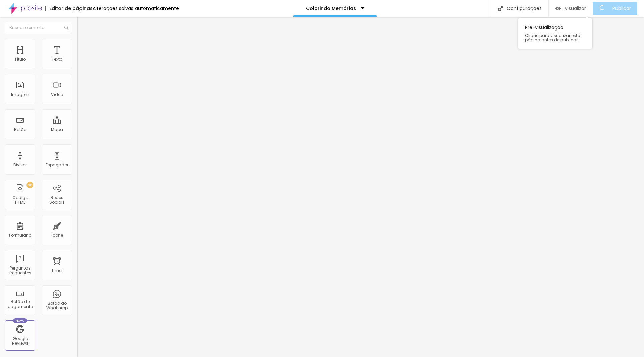 This screenshot has height=357, width=644. Describe the element at coordinates (20, 200) in the screenshot. I see `div: Código HTML` at that location.